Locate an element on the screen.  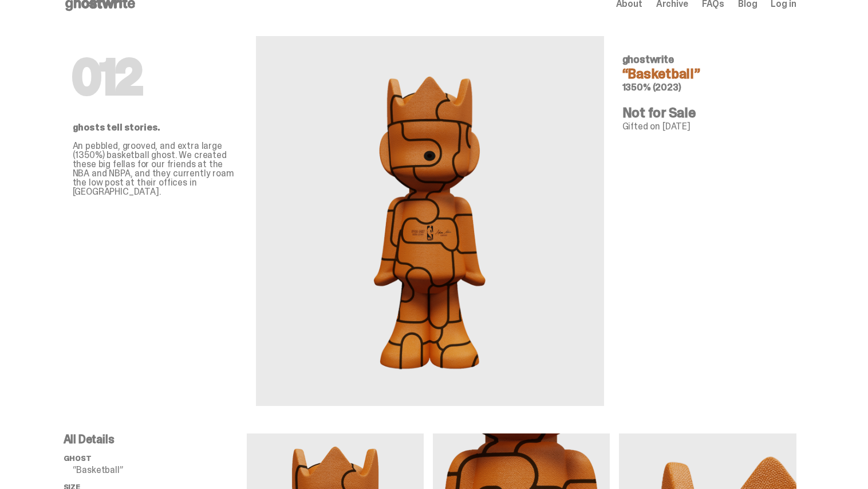
p: “Basketball” is located at coordinates (160, 470).